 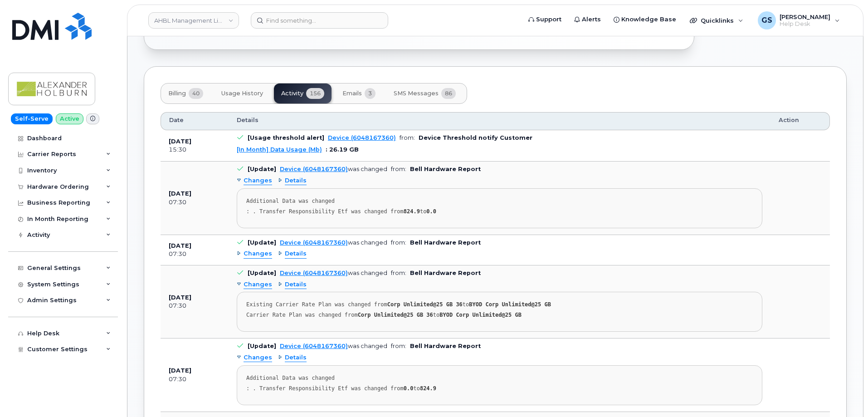 What do you see at coordinates (717, 21) in the screenshot?
I see `div: Quicklinks` at bounding box center [717, 21].